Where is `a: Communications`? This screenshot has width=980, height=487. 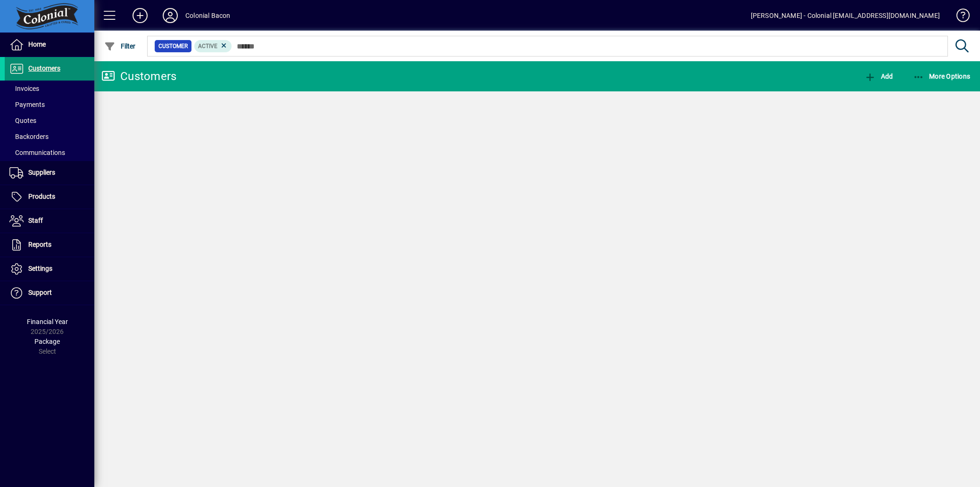 a: Communications is located at coordinates (49, 153).